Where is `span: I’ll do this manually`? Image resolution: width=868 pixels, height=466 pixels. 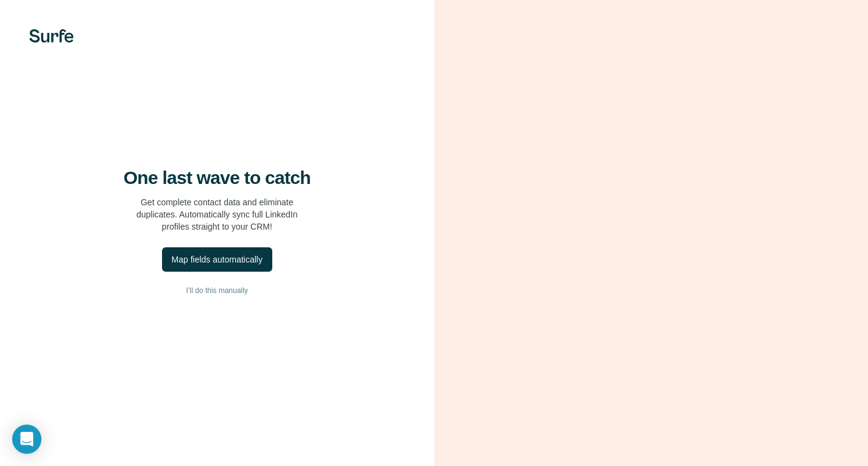 span: I’ll do this manually is located at coordinates (217, 291).